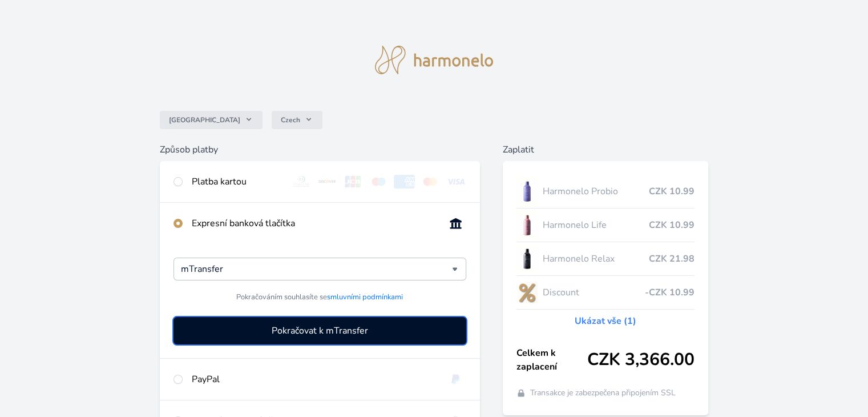 This screenshot has height=417, width=868. What do you see at coordinates (595, 191) in the screenshot?
I see `span: Harmonelo Probio` at bounding box center [595, 191].